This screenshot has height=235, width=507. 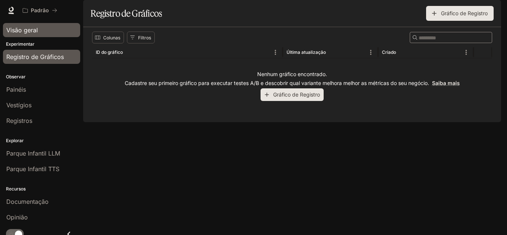 What do you see at coordinates (112, 37) in the screenshot?
I see `font: Colunas` at bounding box center [112, 37].